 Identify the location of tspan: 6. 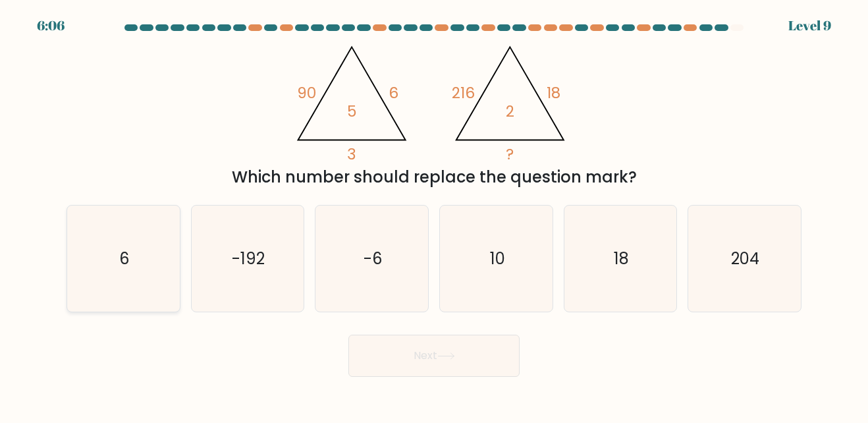
(393, 94).